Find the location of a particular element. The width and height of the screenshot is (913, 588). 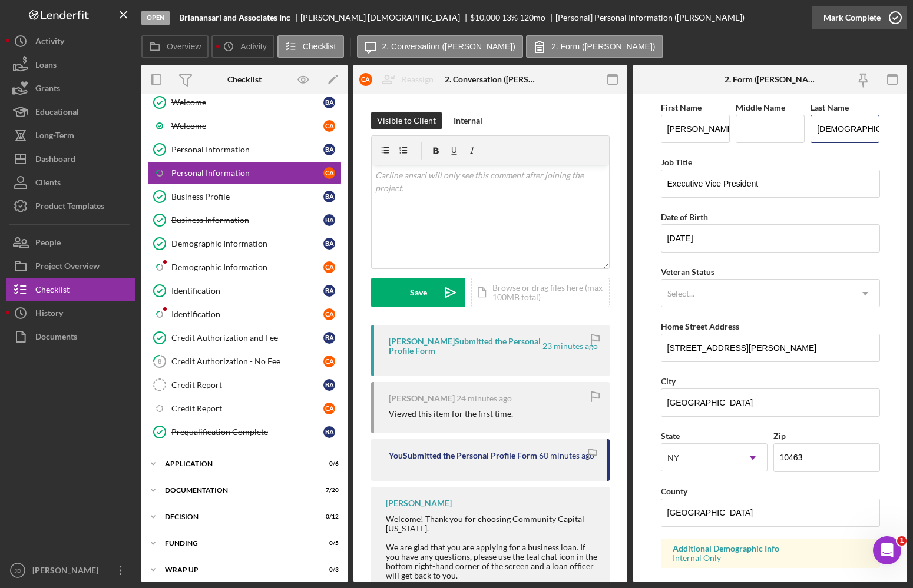

a: Educational is located at coordinates (71, 112).